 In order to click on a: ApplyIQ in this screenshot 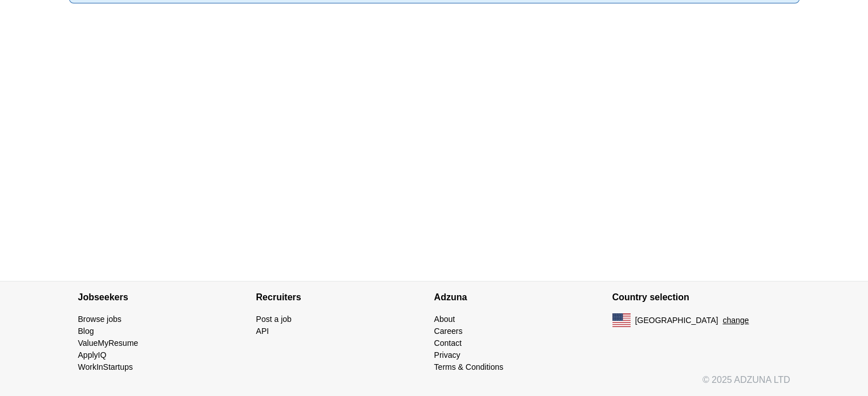, I will do `click(92, 355)`.